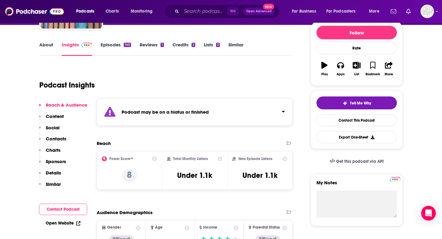 The height and width of the screenshot is (239, 442). I want to click on div: Share, so click(389, 74).